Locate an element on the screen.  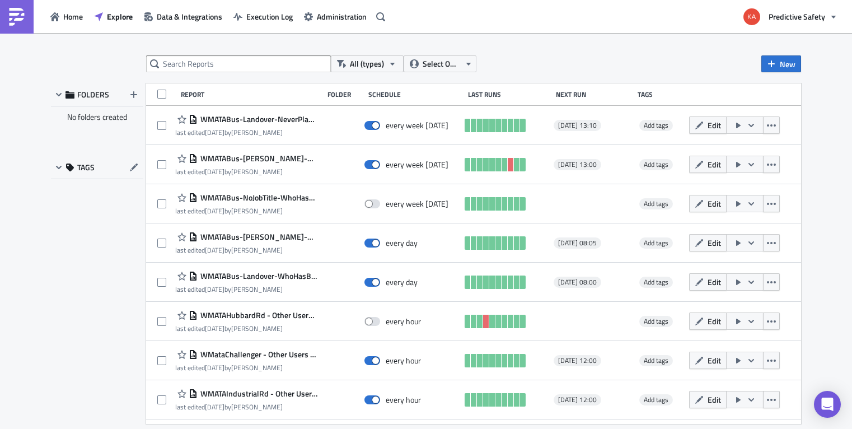
span: All (types) is located at coordinates (367, 64).